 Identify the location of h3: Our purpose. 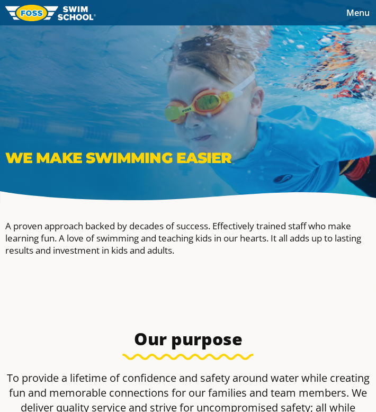
(188, 339).